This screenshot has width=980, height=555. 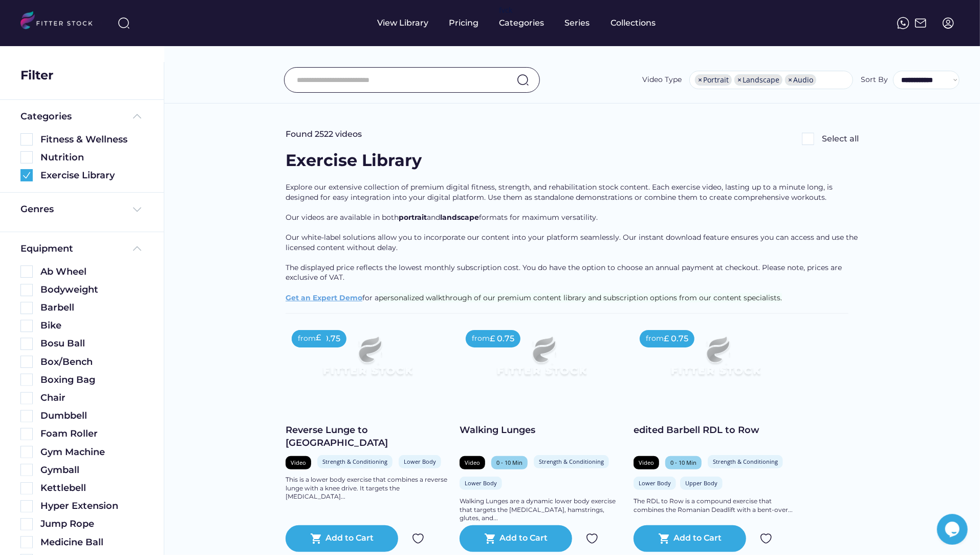 What do you see at coordinates (37, 209) in the screenshot?
I see `div: Genres` at bounding box center [37, 209].